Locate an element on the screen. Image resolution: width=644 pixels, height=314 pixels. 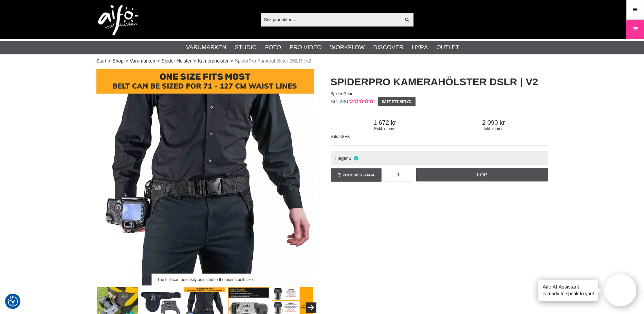
a: Outlet is located at coordinates (447, 47).